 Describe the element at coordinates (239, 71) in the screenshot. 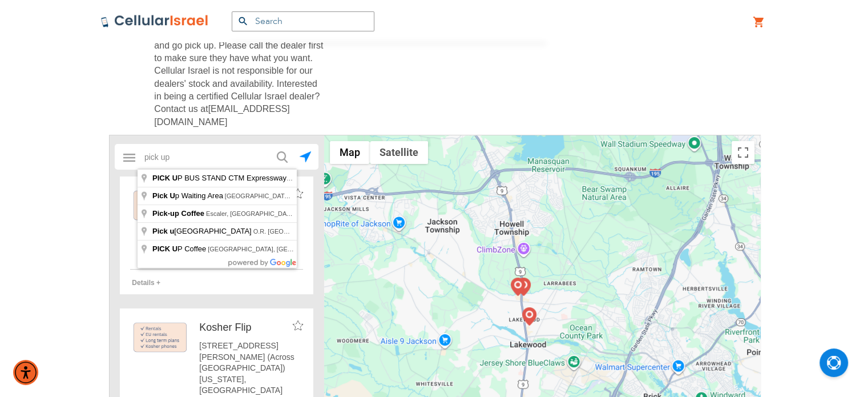

I see `span: These locations are walk-in only; you cannot order on the website in advance and go pick up. Plea...` at that location.